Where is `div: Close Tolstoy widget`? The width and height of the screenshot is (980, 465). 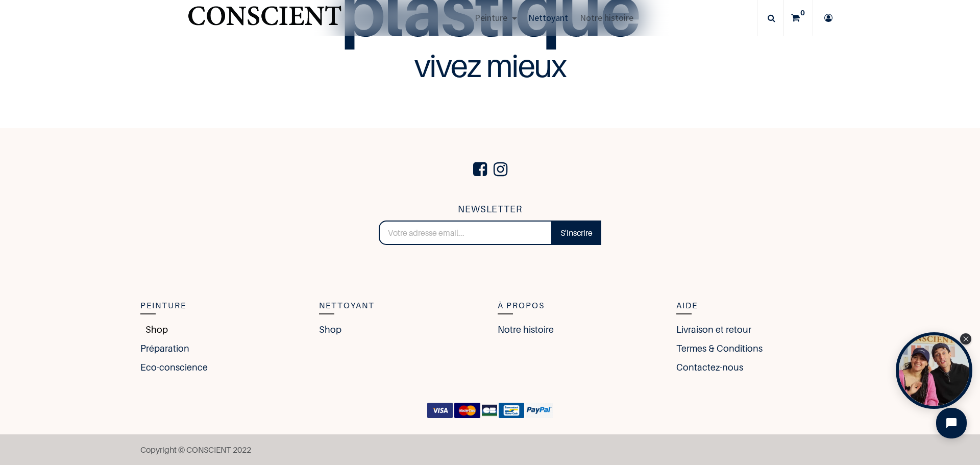
div: Close Tolstoy widget is located at coordinates (965, 339).